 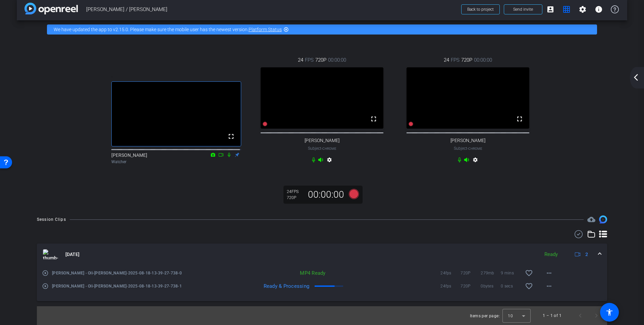 What do you see at coordinates (587, 254) in the screenshot?
I see `span: 2` at bounding box center [587, 254].